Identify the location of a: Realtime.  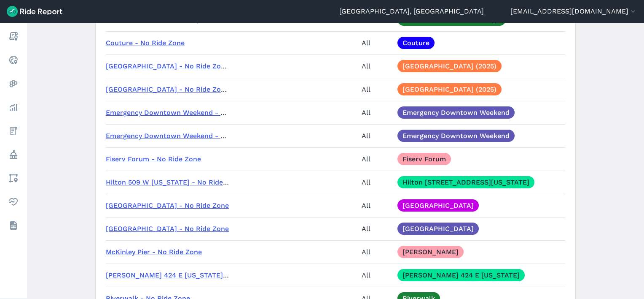
(14, 60).